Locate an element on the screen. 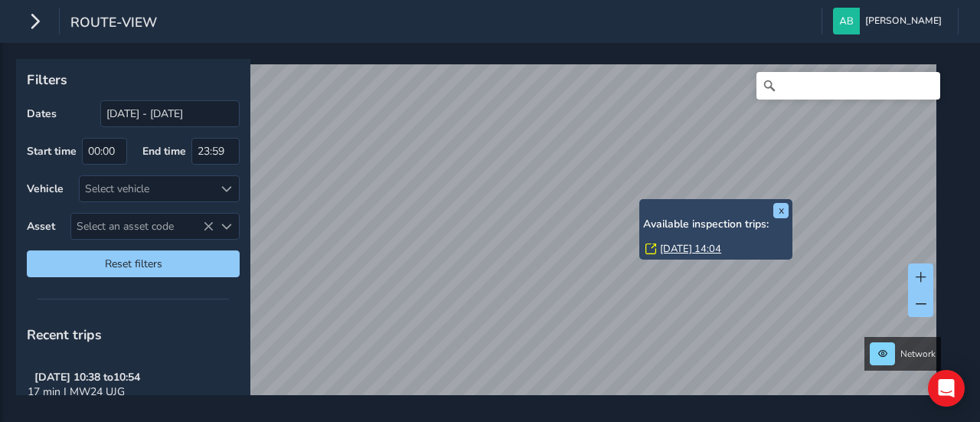 Image resolution: width=980 pixels, height=422 pixels. div: Open Intercom Messenger is located at coordinates (946, 388).